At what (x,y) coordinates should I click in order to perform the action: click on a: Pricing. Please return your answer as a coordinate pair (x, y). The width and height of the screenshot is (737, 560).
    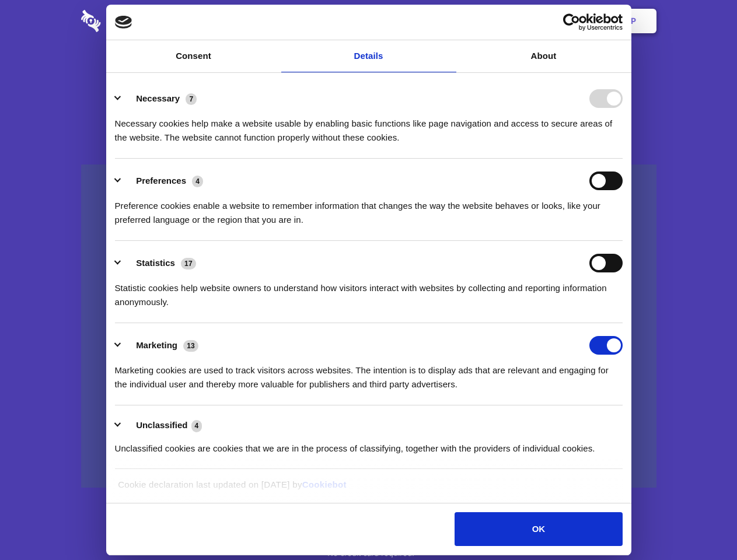
    Looking at the image, I should click on (368, 21).